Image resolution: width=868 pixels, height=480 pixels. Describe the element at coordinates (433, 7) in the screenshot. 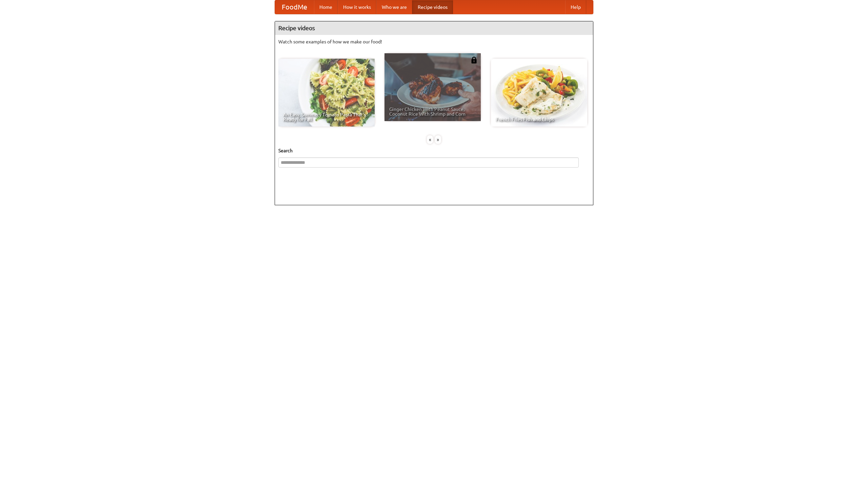

I see `a: Recipe videos` at that location.